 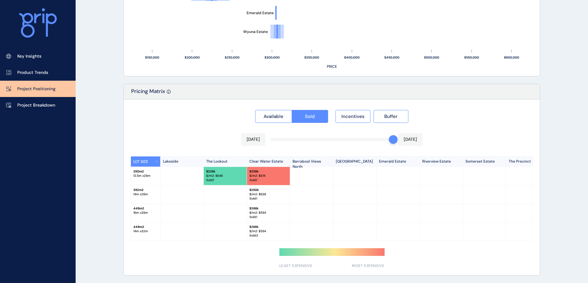 What do you see at coordinates (296, 266) in the screenshot?
I see `span: LEAST EXPENSIVE` at bounding box center [296, 266].